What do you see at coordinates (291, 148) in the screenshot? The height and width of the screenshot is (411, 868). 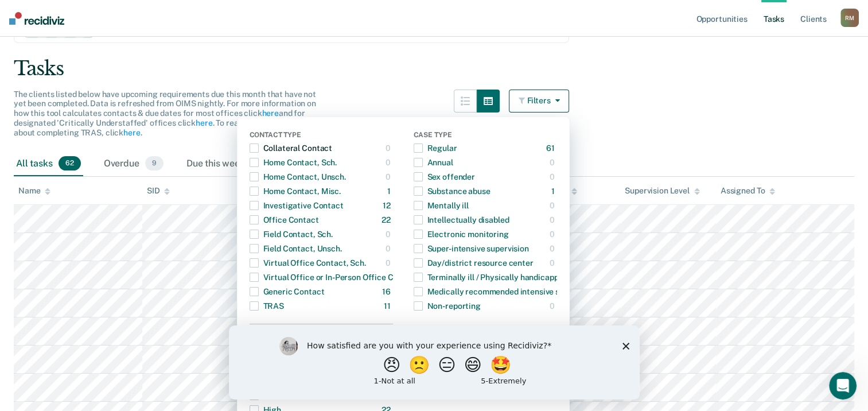 I see `div: Collateral Contact` at bounding box center [291, 148].